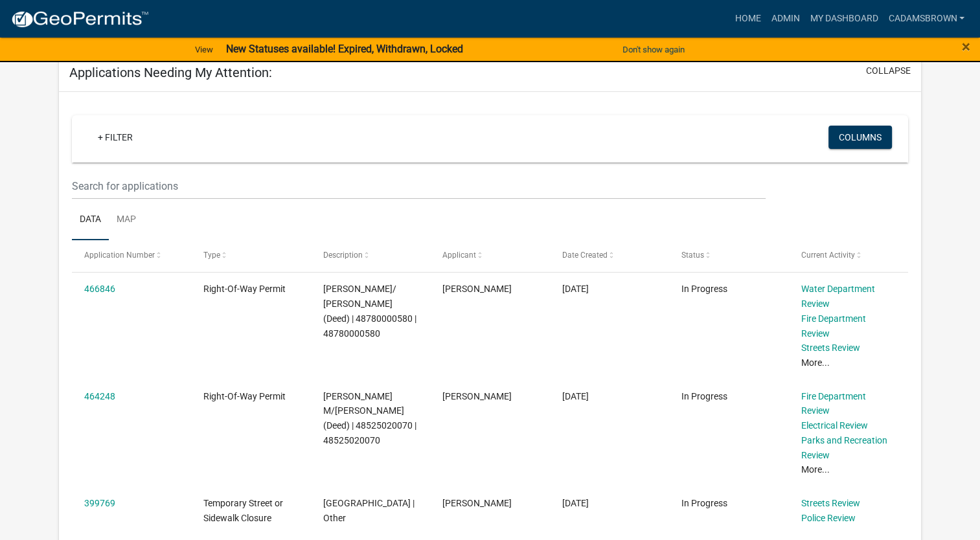 The image size is (980, 540). What do you see at coordinates (100, 503) in the screenshot?
I see `a: 399769` at bounding box center [100, 503].